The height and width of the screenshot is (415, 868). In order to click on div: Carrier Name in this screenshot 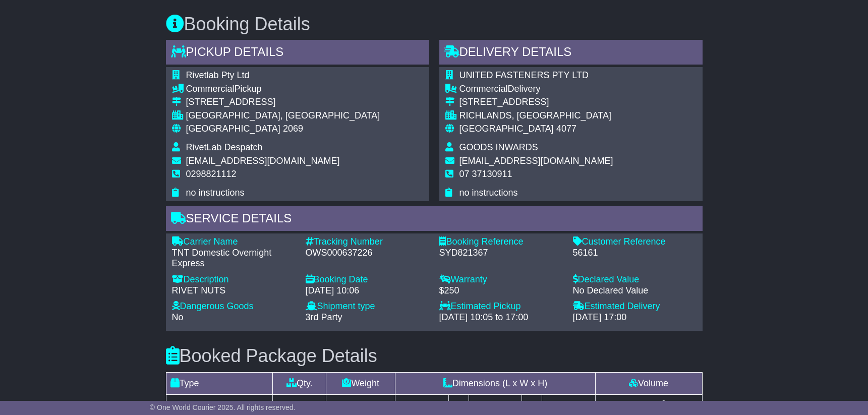, I will do `click(233, 242)`.